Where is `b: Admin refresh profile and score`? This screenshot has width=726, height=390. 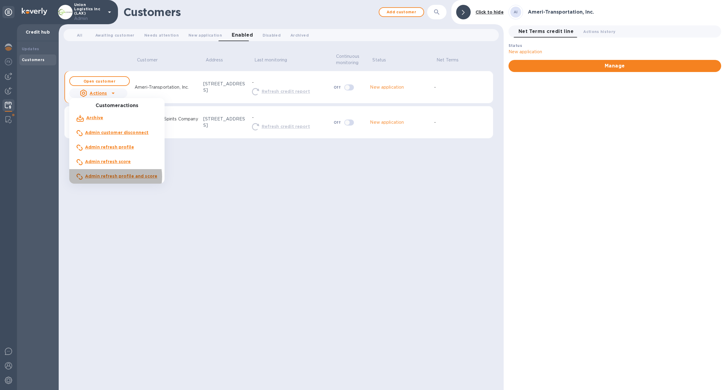
b: Admin refresh profile and score is located at coordinates (121, 176).